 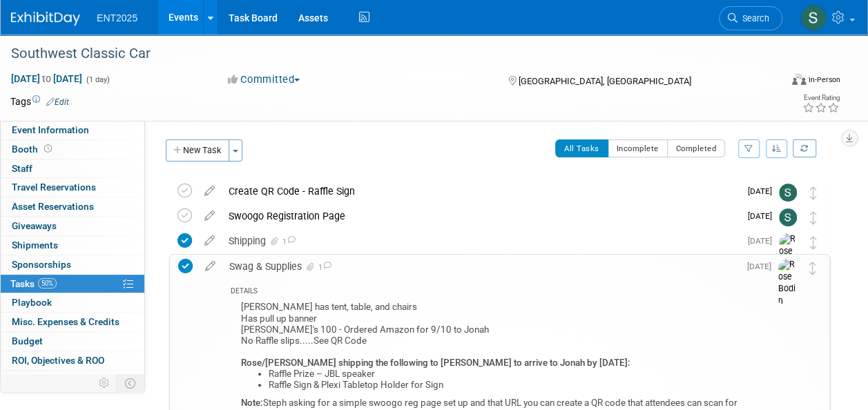 What do you see at coordinates (481, 240) in the screenshot?
I see `div: Shipping` at bounding box center [481, 240].